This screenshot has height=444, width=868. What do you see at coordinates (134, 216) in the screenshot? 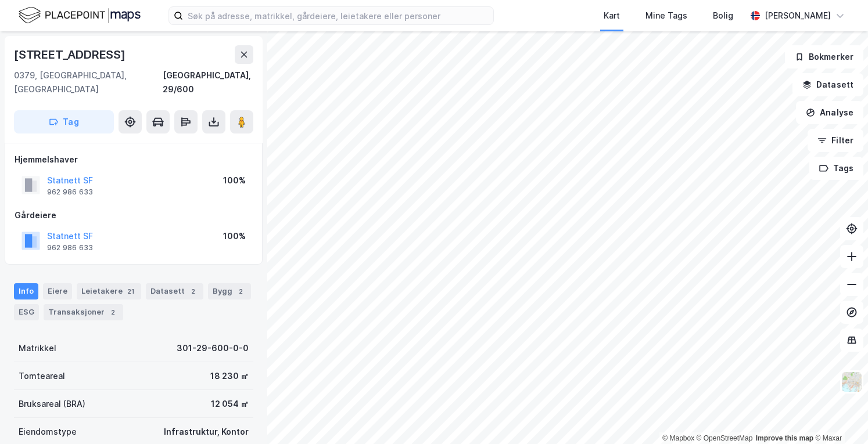
I see `div: Gårdeiere` at bounding box center [134, 216].